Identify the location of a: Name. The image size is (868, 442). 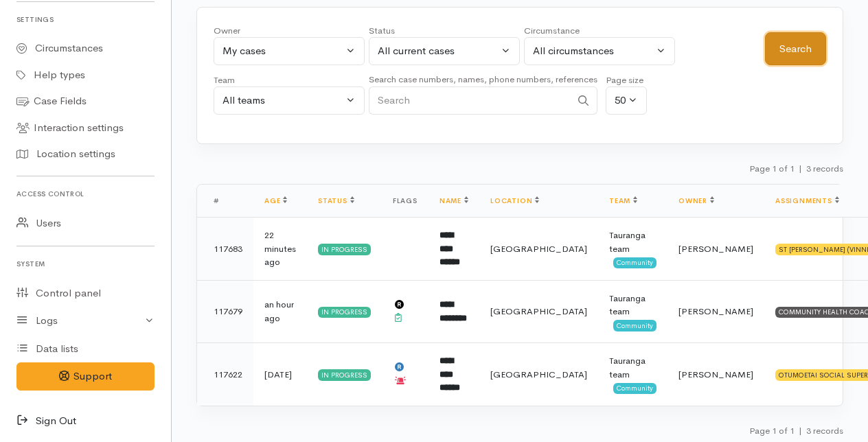
(454, 201).